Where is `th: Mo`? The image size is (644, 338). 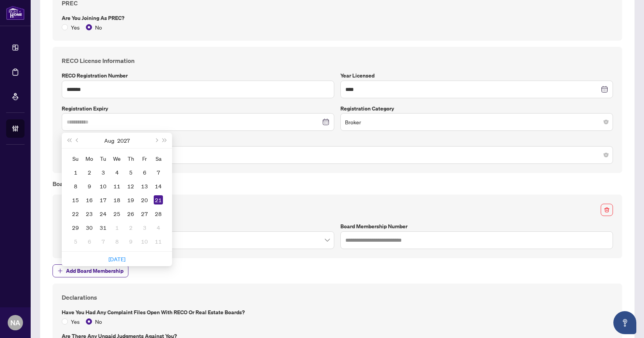 th: Mo is located at coordinates (89, 158).